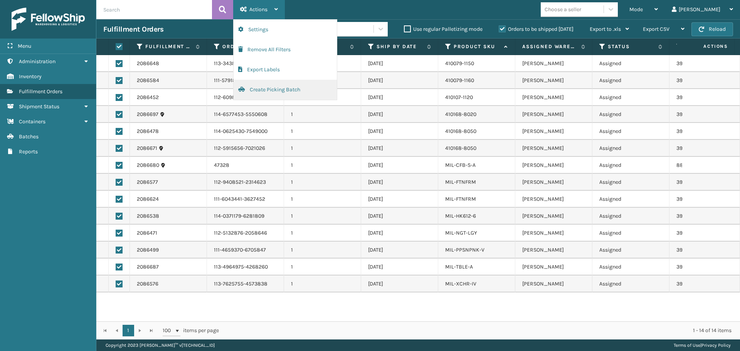 This screenshot has height=351, width=740. I want to click on label: Ship By Date, so click(400, 47).